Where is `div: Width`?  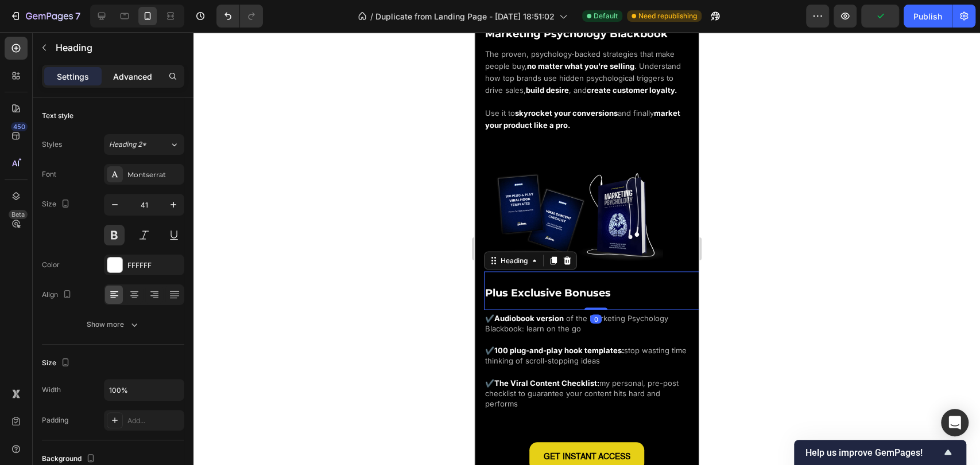
div: Width is located at coordinates (51, 390).